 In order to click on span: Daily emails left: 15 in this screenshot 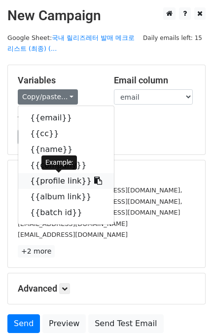, I will do `click(173, 38)`.